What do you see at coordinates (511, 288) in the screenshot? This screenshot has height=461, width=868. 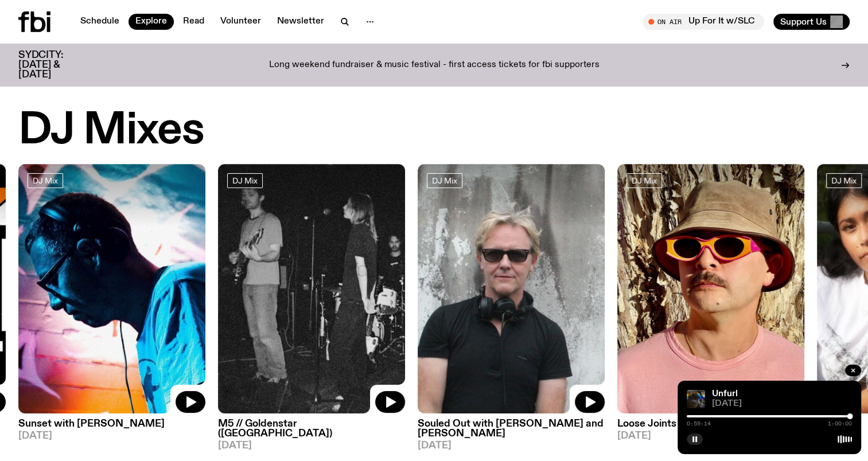 I see `img: Stephen looks directly at the camera, wearing a black tee, black sunglasses and headphones around...` at bounding box center [511, 288].